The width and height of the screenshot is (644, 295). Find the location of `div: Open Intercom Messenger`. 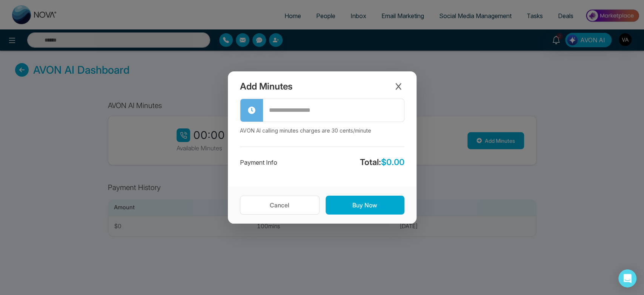

div: Open Intercom Messenger is located at coordinates (627, 278).